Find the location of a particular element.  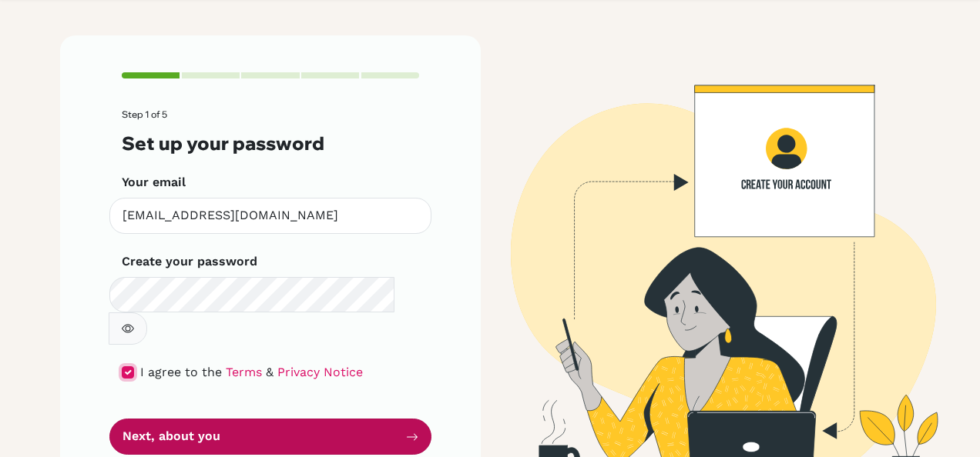

label: Your email is located at coordinates (153, 182).